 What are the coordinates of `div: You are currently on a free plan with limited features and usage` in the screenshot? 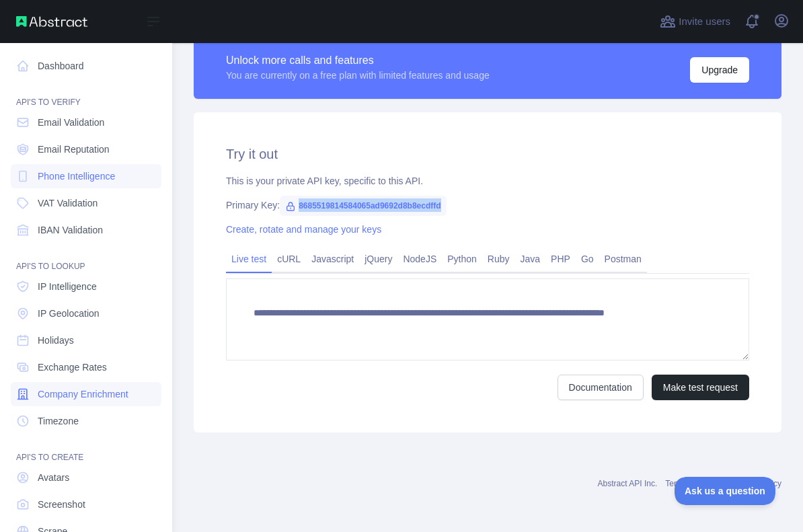 It's located at (358, 76).